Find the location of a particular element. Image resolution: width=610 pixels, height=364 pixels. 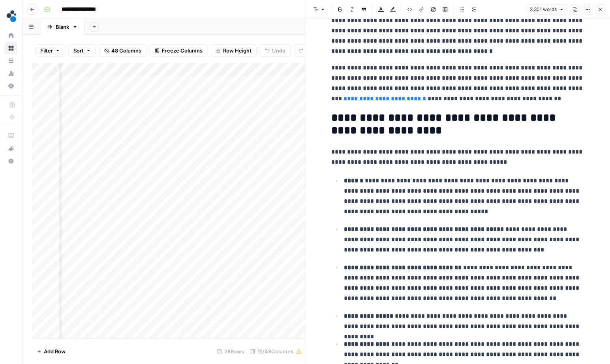

span: Filter is located at coordinates (47, 50).